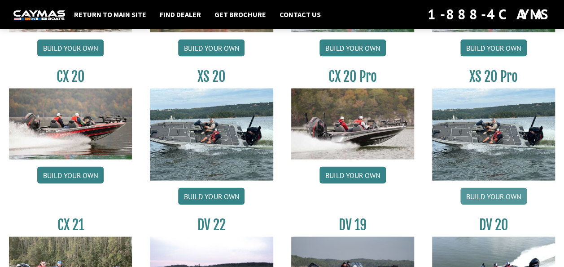  I want to click on h3: XS 20 Pro, so click(494, 76).